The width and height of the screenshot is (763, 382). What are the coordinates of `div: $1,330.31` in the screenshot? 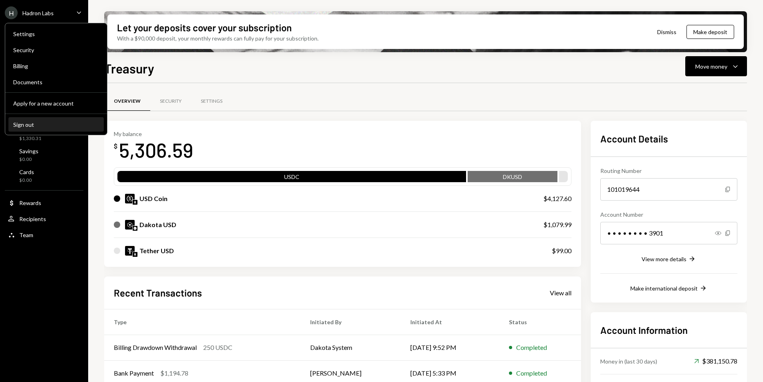 It's located at (31, 138).